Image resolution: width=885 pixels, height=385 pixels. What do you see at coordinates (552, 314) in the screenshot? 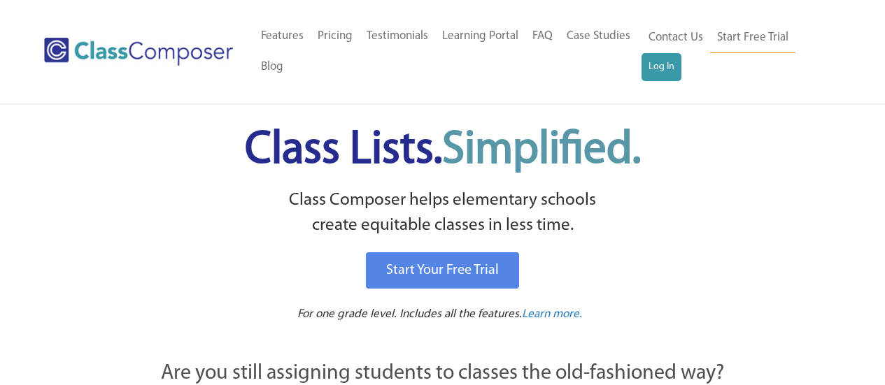
I see `span: Learn more.` at bounding box center [552, 314].